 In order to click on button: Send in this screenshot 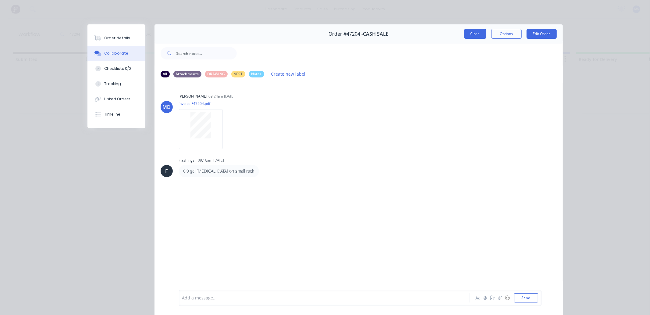, I will do `click(526, 298)`.